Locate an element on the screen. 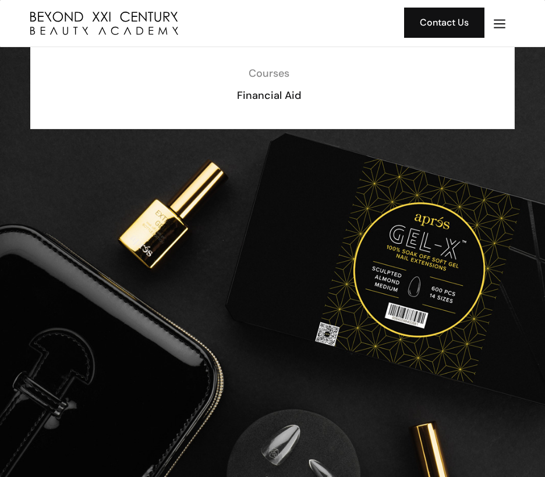 The width and height of the screenshot is (545, 477). a: home is located at coordinates (205, 23).